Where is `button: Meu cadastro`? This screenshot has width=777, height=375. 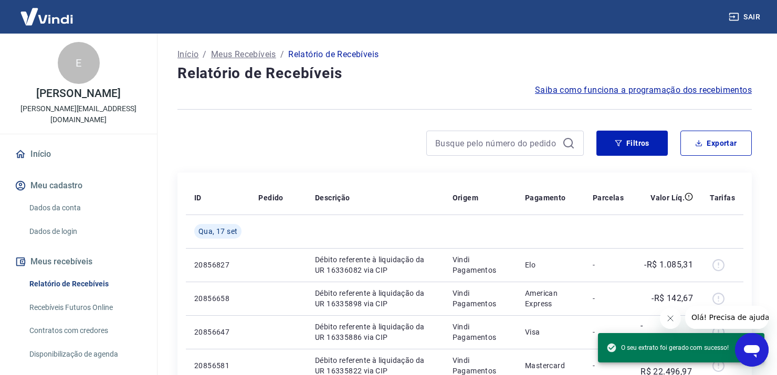 button: Meu cadastro is located at coordinates (78, 186).